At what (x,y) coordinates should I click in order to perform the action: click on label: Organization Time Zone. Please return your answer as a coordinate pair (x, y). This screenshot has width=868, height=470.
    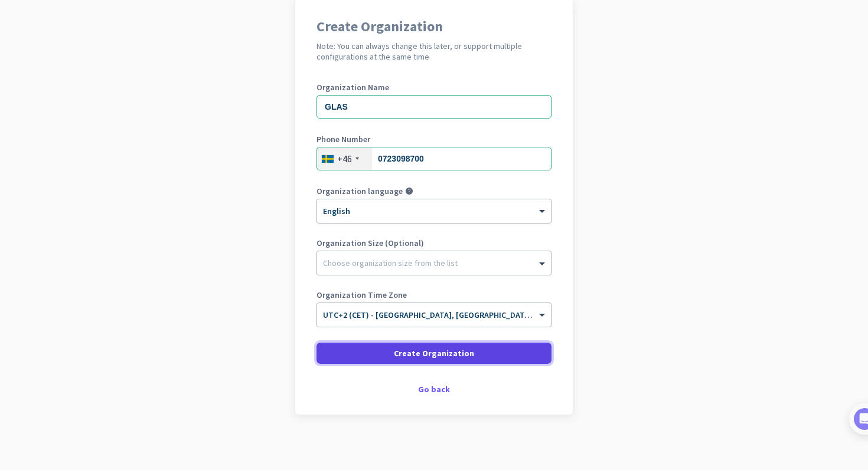
    Looking at the image, I should click on (434, 295).